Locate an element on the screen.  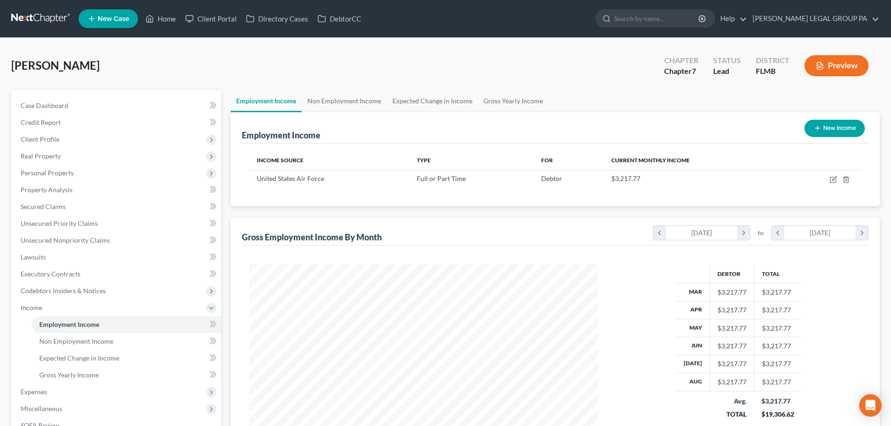
a: Case Dashboard is located at coordinates (117, 106).